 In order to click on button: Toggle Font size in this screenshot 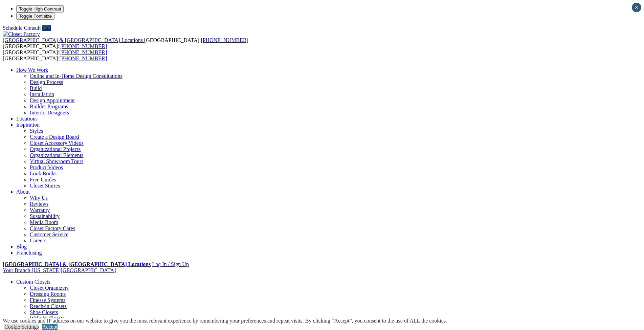, I will do `click(35, 16)`.